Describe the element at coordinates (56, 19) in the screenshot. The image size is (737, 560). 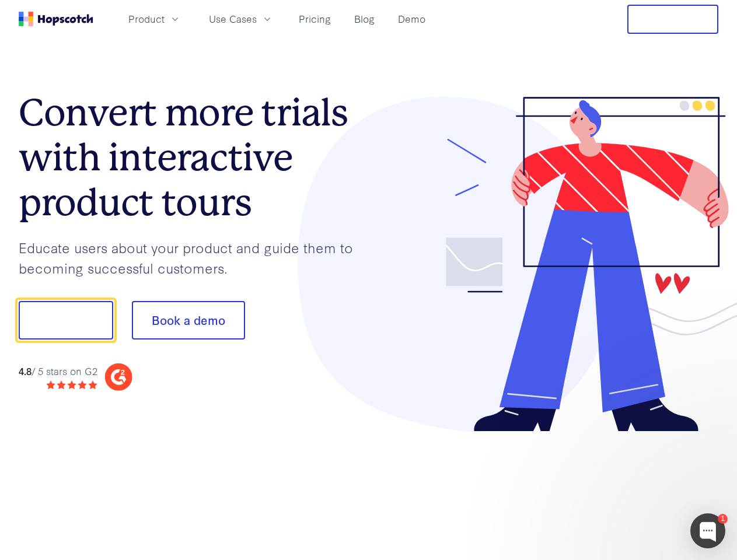
I see `a: Home` at that location.